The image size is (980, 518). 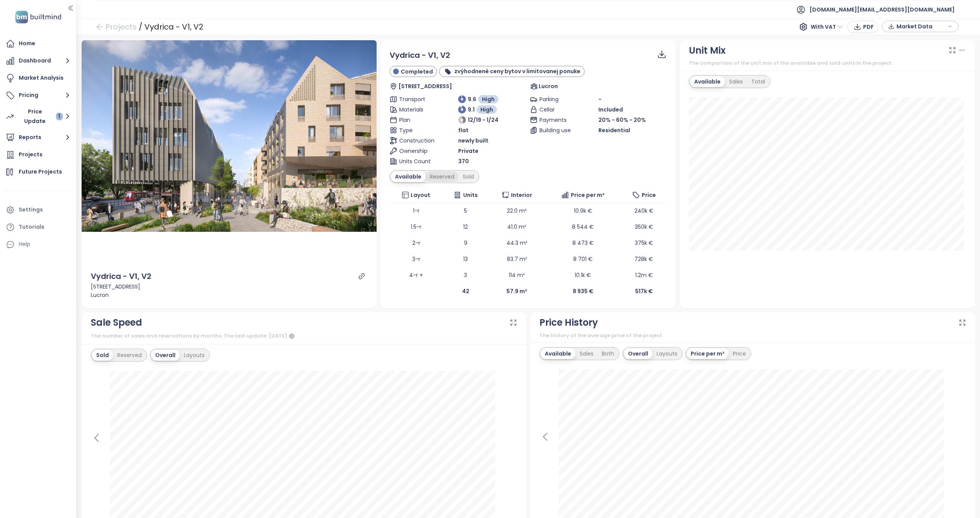 What do you see at coordinates (622, 120) in the screenshot?
I see `span: 20% - 60% - 20%` at bounding box center [622, 120].